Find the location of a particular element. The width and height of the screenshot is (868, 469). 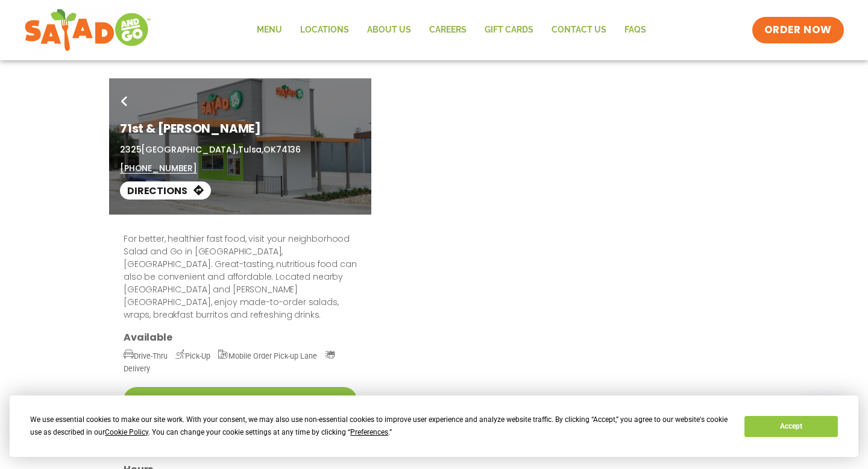

span: 74136 is located at coordinates (288, 150).